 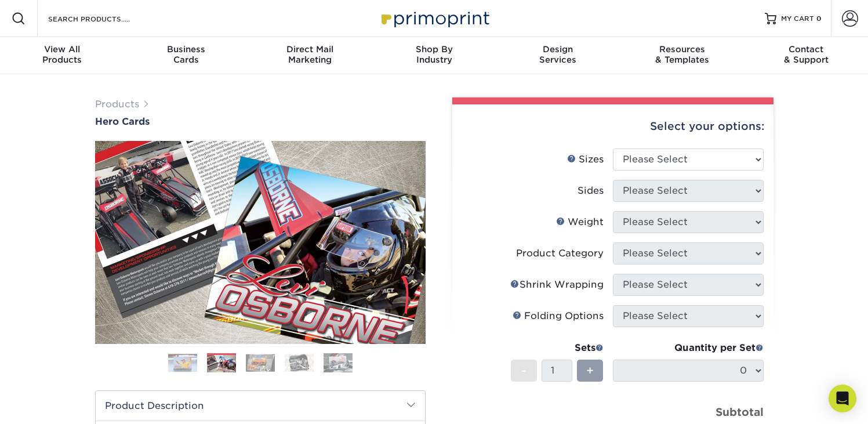 What do you see at coordinates (842, 399) in the screenshot?
I see `div: Open Intercom Messenger` at bounding box center [842, 399].